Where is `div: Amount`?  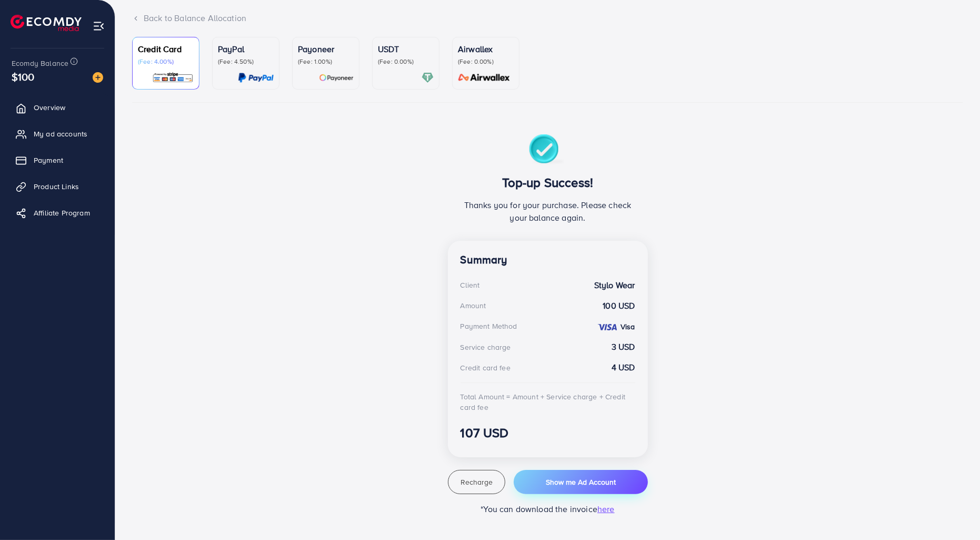
div: Amount is located at coordinates (473, 306).